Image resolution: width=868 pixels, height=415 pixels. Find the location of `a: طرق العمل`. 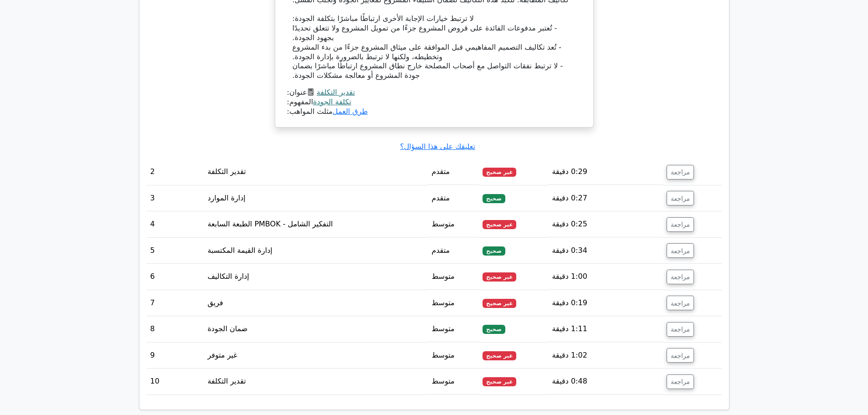

a: طرق العمل is located at coordinates (350, 111).